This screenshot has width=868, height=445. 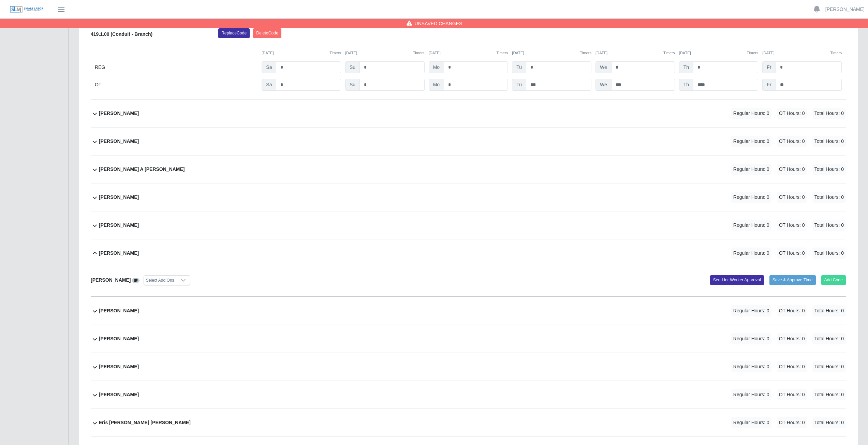 I want to click on img: SLM Logo, so click(x=27, y=9).